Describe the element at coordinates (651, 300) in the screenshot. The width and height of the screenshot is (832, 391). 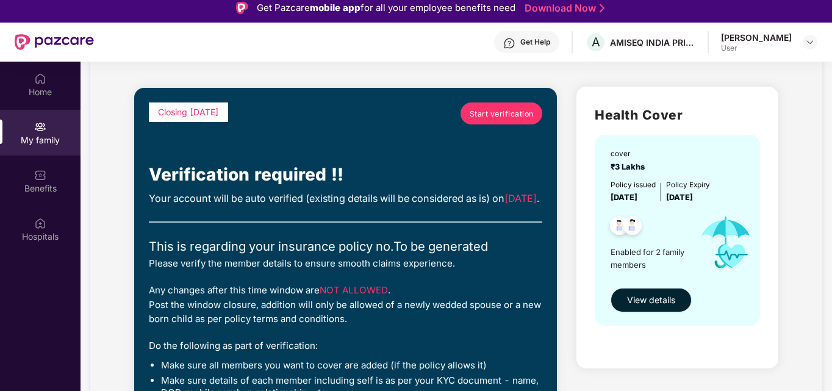
I see `button: View details` at that location.